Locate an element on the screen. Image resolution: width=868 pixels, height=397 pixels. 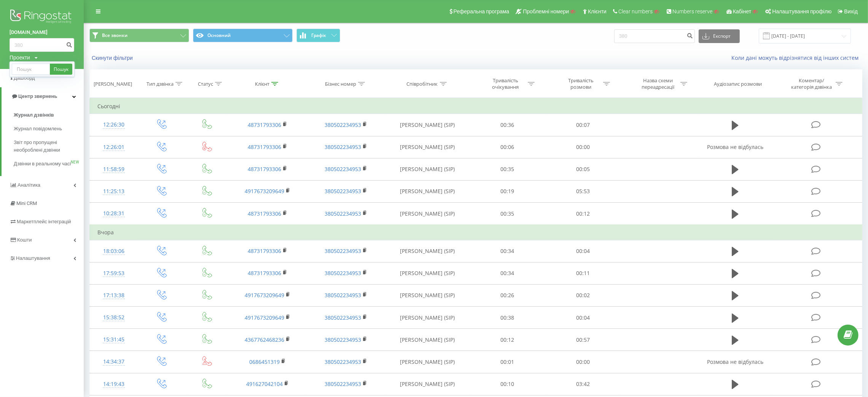
div: Аудіозапис розмови is located at coordinates (738, 84).